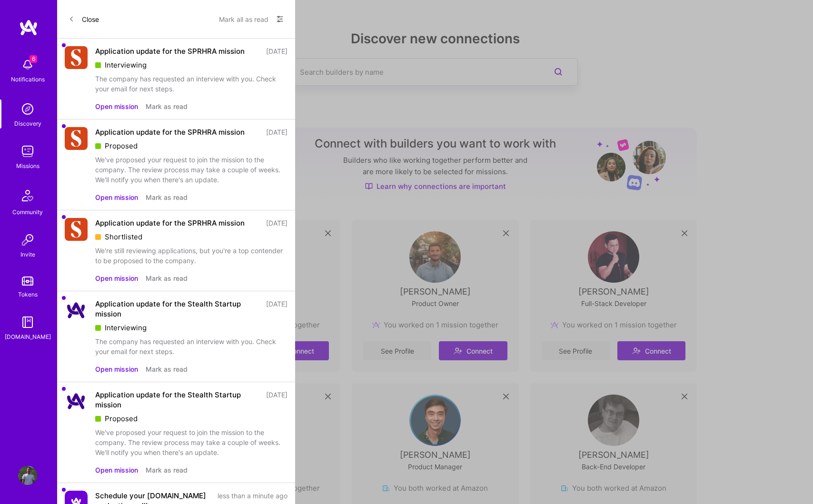 This screenshot has width=813, height=504. I want to click on img: Invite, so click(28, 240).